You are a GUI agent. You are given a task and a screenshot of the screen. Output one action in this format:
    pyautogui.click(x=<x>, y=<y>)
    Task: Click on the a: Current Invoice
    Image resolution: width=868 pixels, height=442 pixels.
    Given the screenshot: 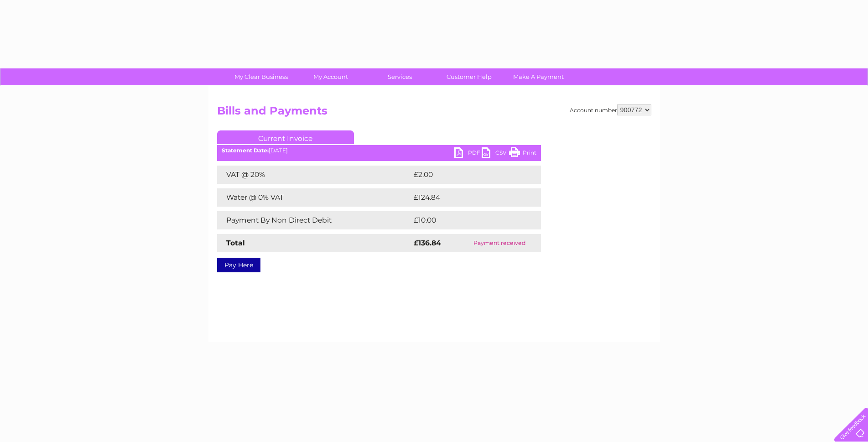 What is the action you would take?
    pyautogui.click(x=286, y=137)
    